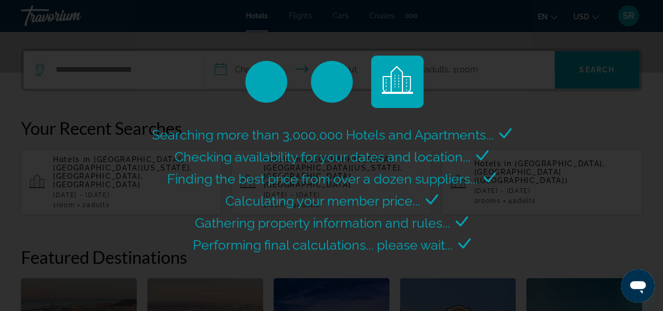 Image resolution: width=663 pixels, height=311 pixels. Describe the element at coordinates (322, 179) in the screenshot. I see `span: Finding the best price from over a dozen suppliers...` at that location.